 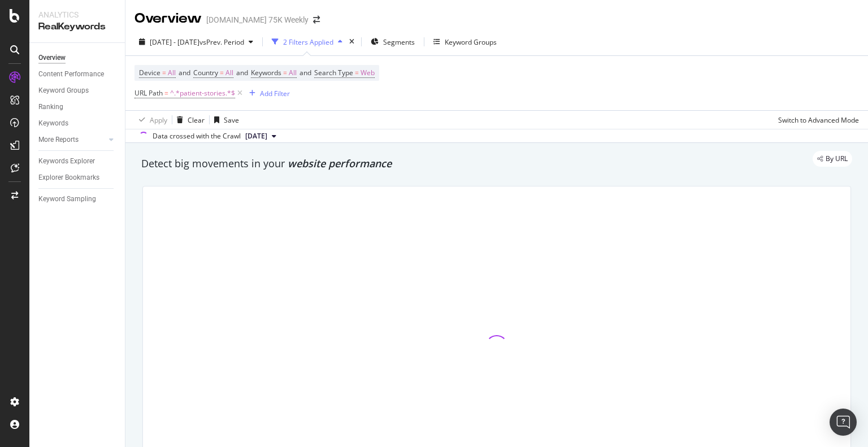 What do you see at coordinates (843, 422) in the screenshot?
I see `div: Open Intercom Messenger` at bounding box center [843, 422].